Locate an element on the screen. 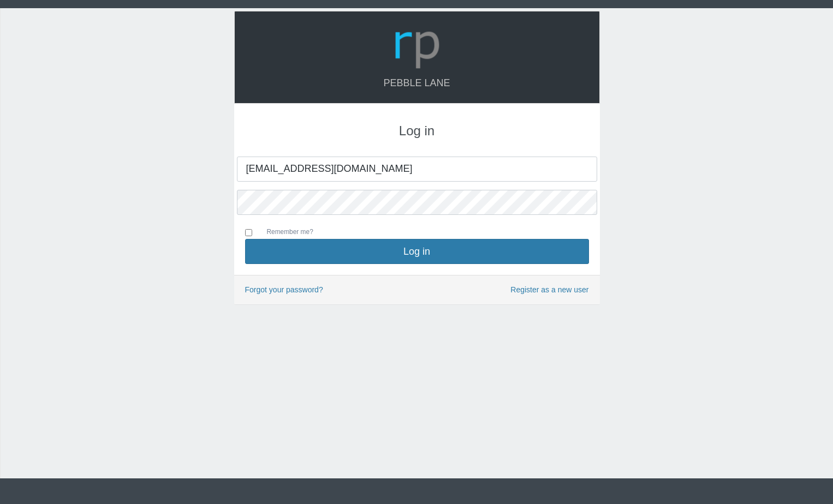 The width and height of the screenshot is (833, 504). h3: Log in is located at coordinates (417, 131).